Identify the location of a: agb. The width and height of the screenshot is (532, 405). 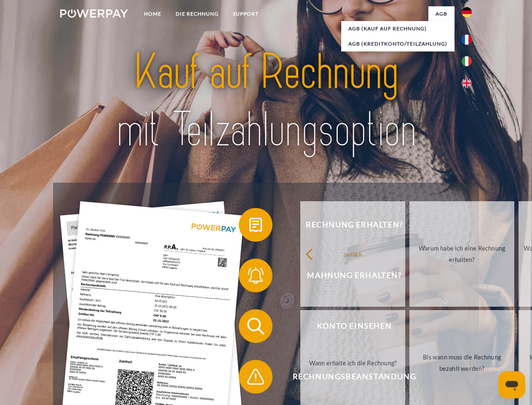
(441, 14).